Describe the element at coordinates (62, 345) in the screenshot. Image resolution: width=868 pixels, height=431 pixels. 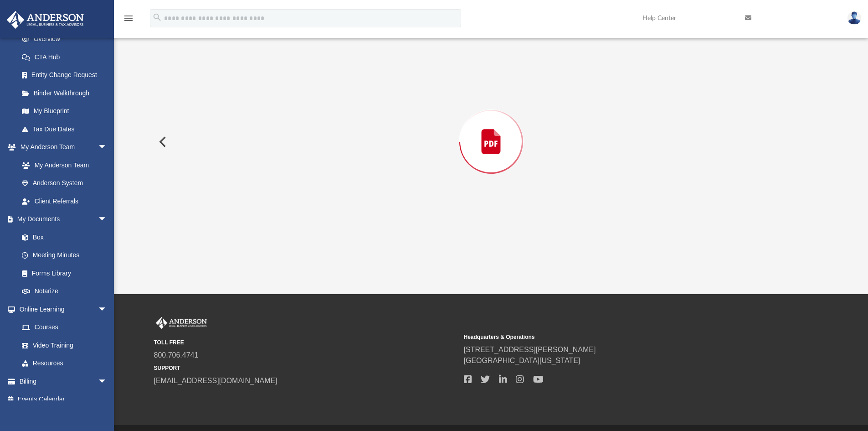
I see `a: Video Training` at that location.